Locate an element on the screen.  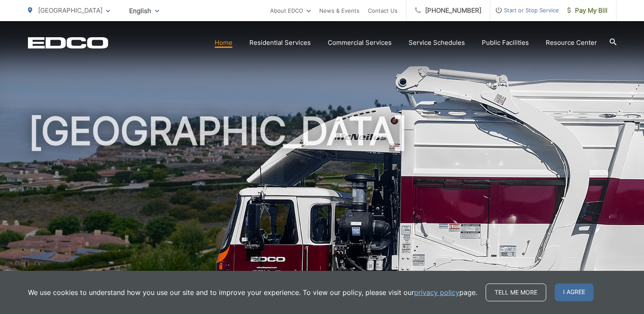
a: EDCD logo. Return to the homepage. is located at coordinates (69, 43).